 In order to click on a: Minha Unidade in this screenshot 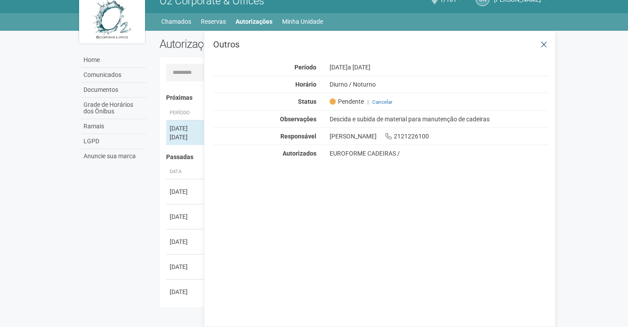, I will do `click(302, 22)`.